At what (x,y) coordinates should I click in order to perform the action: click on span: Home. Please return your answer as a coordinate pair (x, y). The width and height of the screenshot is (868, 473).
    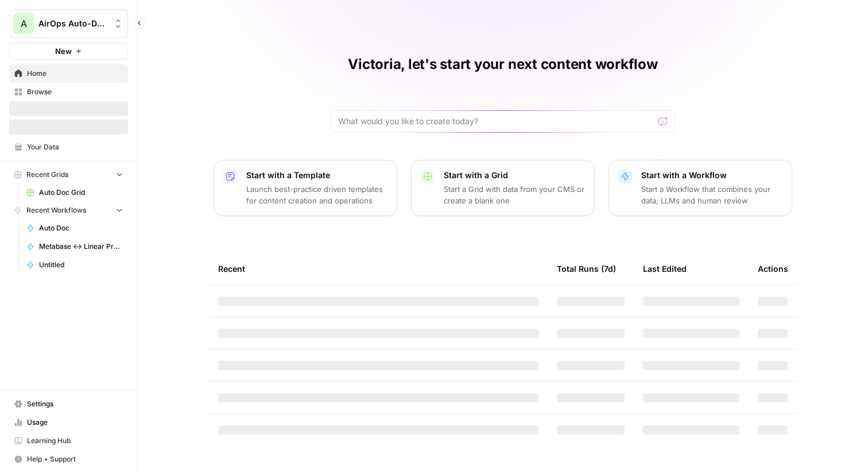
    Looking at the image, I should click on (75, 74).